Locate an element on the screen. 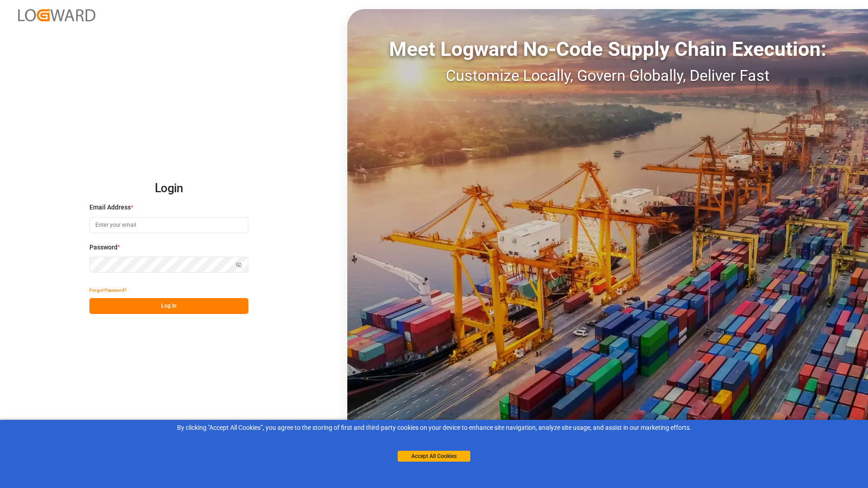 The height and width of the screenshot is (488, 868). button: Forgot Password? is located at coordinates (108, 290).